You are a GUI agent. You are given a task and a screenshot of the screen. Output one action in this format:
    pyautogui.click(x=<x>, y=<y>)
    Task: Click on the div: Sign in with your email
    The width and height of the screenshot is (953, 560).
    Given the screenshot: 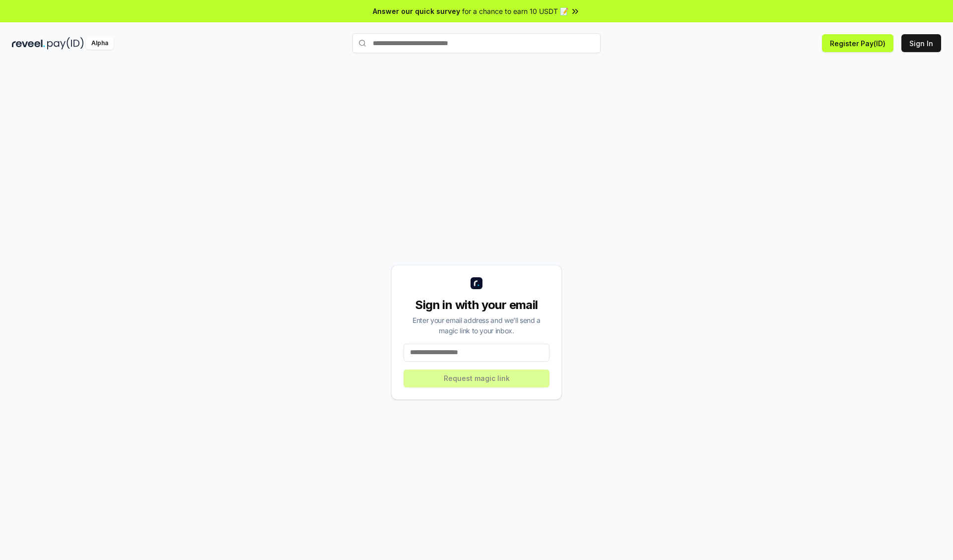 What is the action you would take?
    pyautogui.click(x=476, y=305)
    